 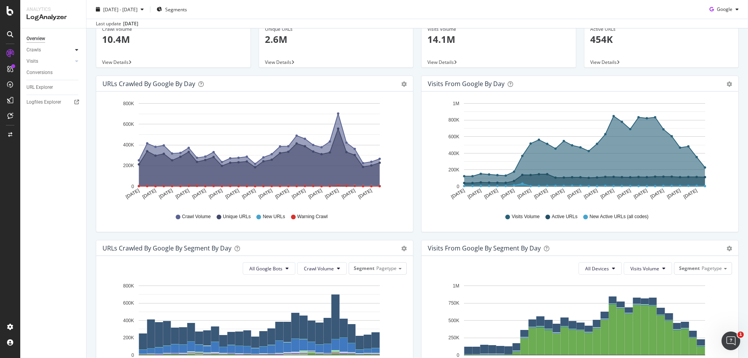 I want to click on div: Overview, so click(x=36, y=39).